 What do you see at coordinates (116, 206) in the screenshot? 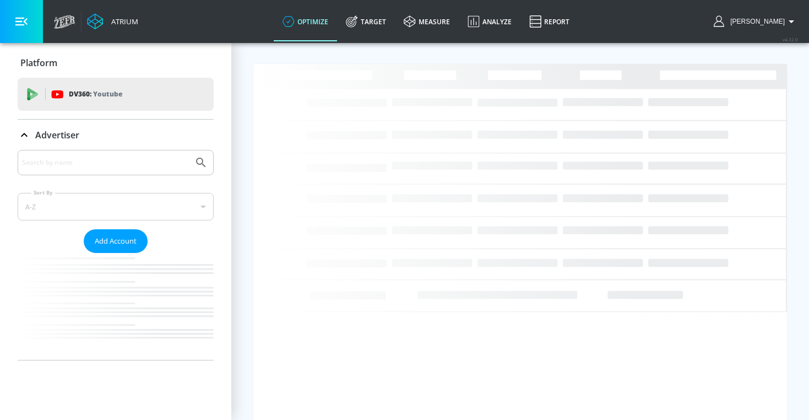
I see `div: A-Z` at bounding box center [116, 206].